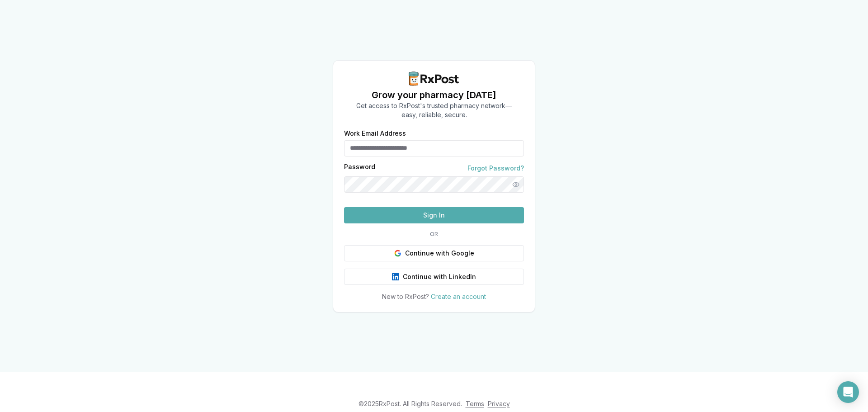 The image size is (868, 412). I want to click on div: Open Intercom Messenger, so click(848, 392).